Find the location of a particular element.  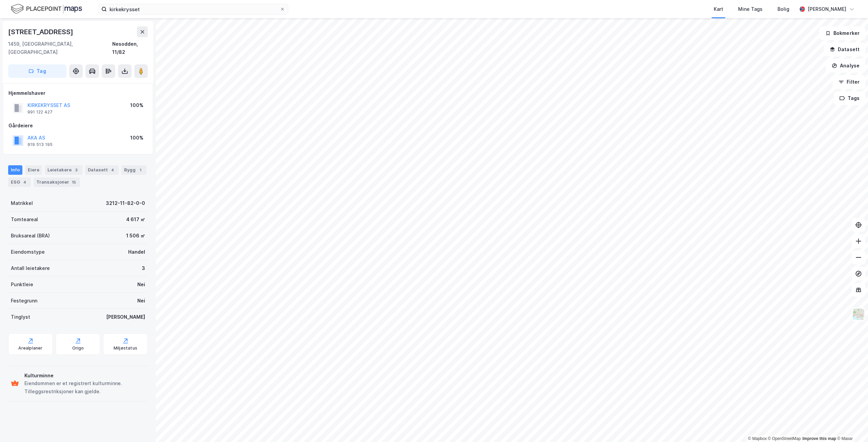

div: Bygg is located at coordinates (134, 170).